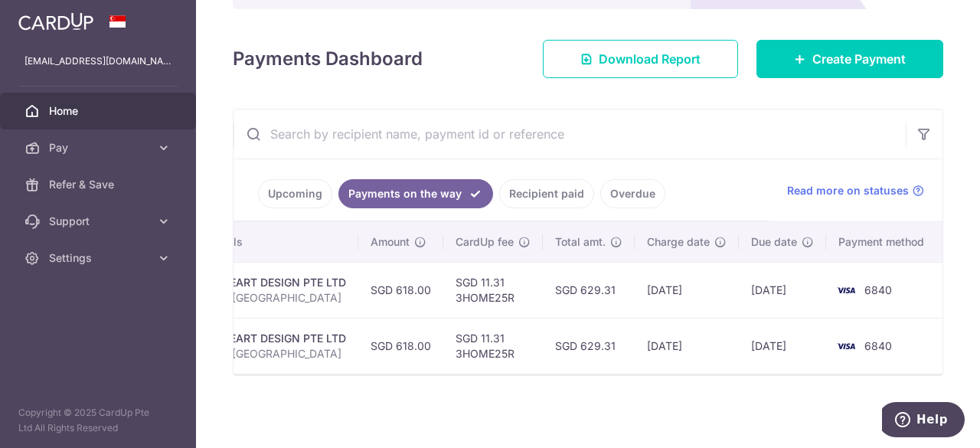 The height and width of the screenshot is (448, 980). What do you see at coordinates (860, 59) in the screenshot?
I see `span: Create Payment` at bounding box center [860, 59].